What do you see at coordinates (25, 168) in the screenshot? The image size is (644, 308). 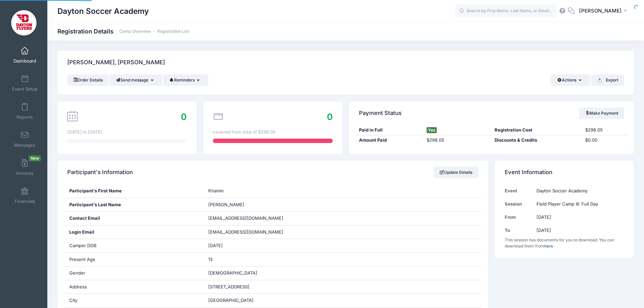 I see `a: InvoicesNew` at bounding box center [25, 168].